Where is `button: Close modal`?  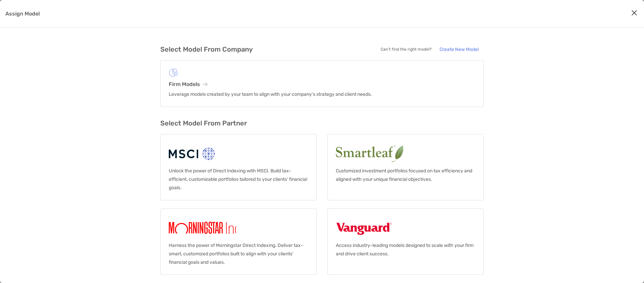
button: Close modal is located at coordinates (634, 13).